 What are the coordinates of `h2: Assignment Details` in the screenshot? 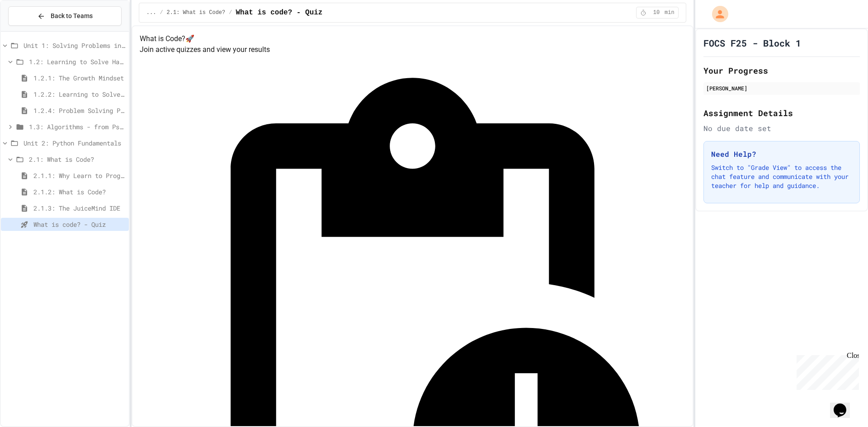 It's located at (782, 113).